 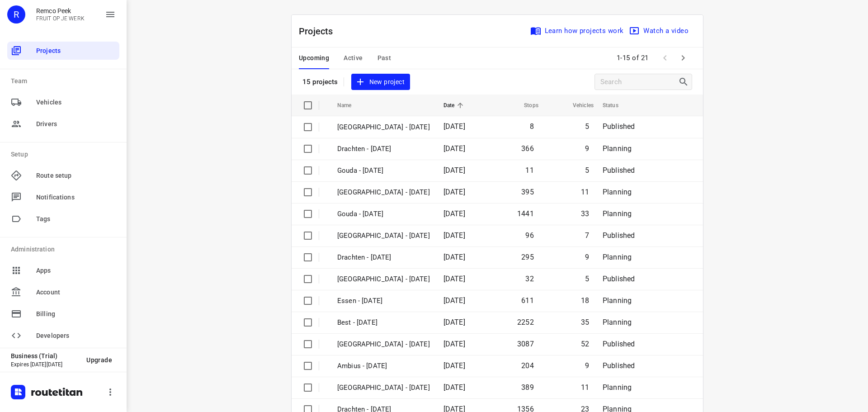 I want to click on span: 611, so click(x=528, y=300).